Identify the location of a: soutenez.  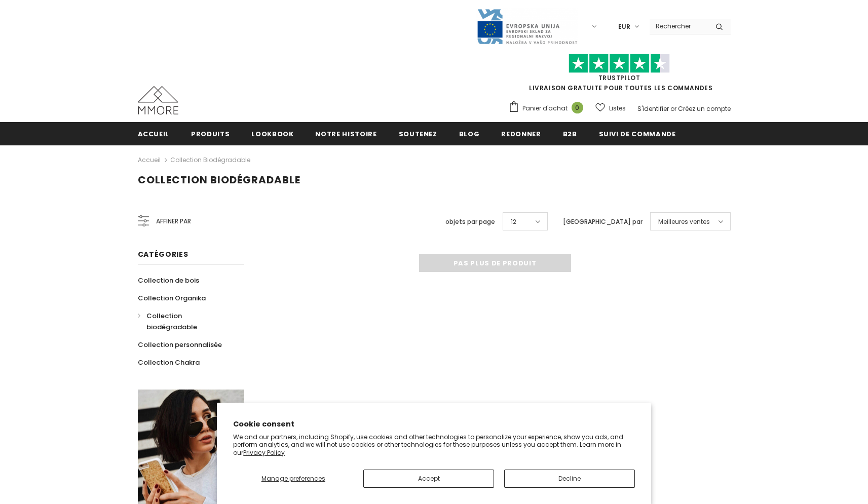
(418, 133).